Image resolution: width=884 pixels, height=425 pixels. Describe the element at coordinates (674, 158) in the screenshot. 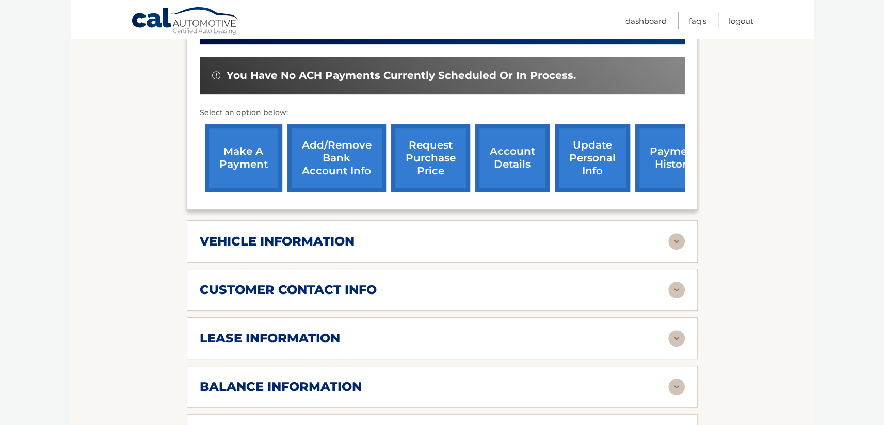

I see `a: payment history` at that location.